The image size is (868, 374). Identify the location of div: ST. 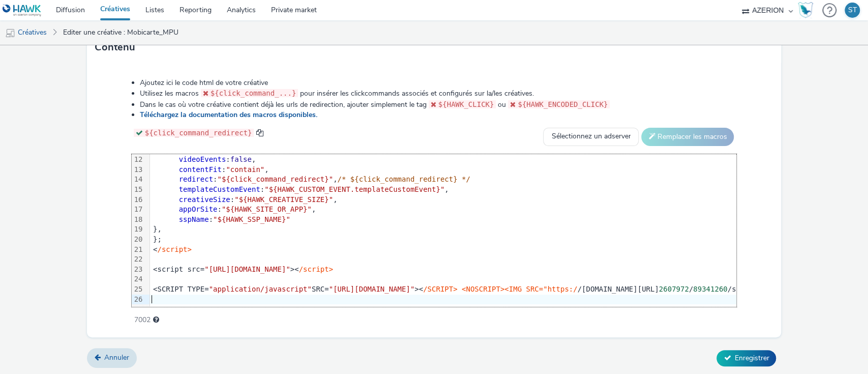
(853, 10).